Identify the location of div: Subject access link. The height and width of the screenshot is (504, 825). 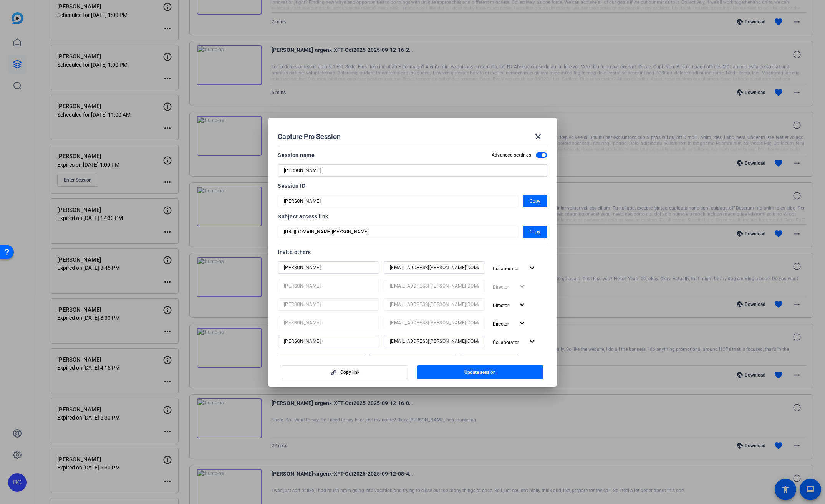
(412, 217).